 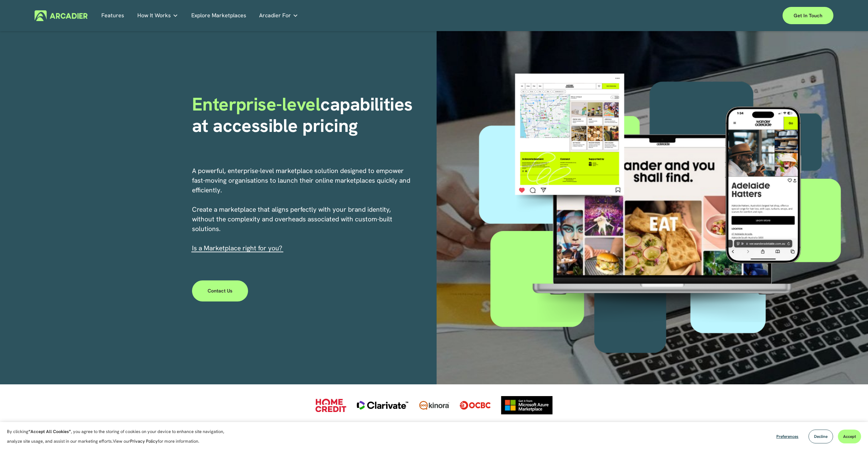 I want to click on strong: capabilities at accessible pricing, so click(x=305, y=115).